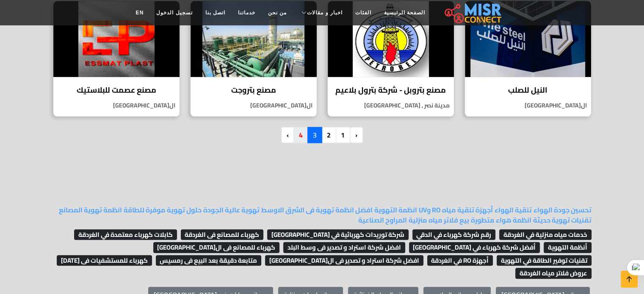  What do you see at coordinates (545, 235) in the screenshot?
I see `span: خدمات مياه منزلية في الغردقة` at bounding box center [545, 235].